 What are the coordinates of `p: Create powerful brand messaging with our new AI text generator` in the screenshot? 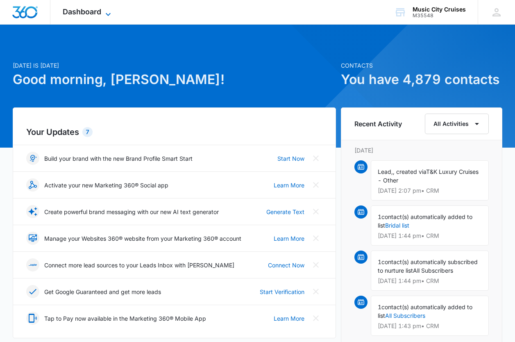 It's located at (132, 211).